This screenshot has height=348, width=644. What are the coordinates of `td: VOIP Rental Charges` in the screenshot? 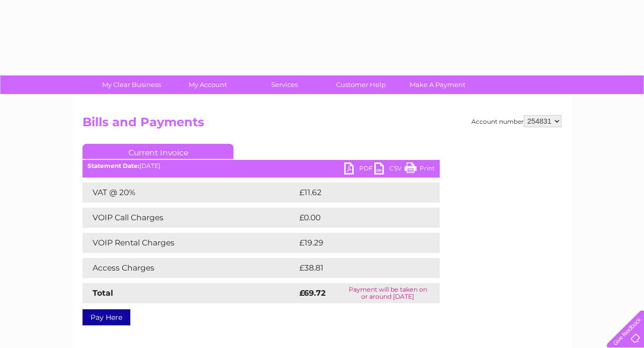 It's located at (190, 243).